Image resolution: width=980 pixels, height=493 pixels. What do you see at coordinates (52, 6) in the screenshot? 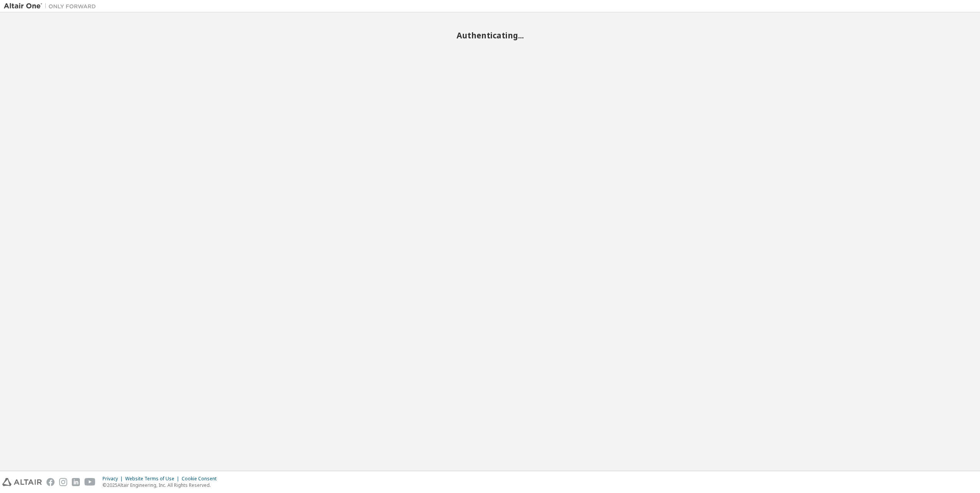
I see `img: Altair One` at bounding box center [52, 6].